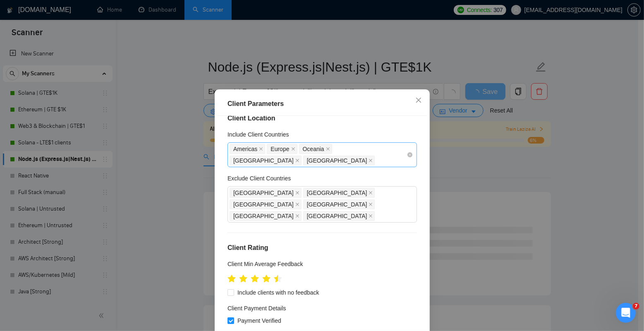 This screenshot has width=644, height=331. I want to click on span: Belarus, so click(266, 216).